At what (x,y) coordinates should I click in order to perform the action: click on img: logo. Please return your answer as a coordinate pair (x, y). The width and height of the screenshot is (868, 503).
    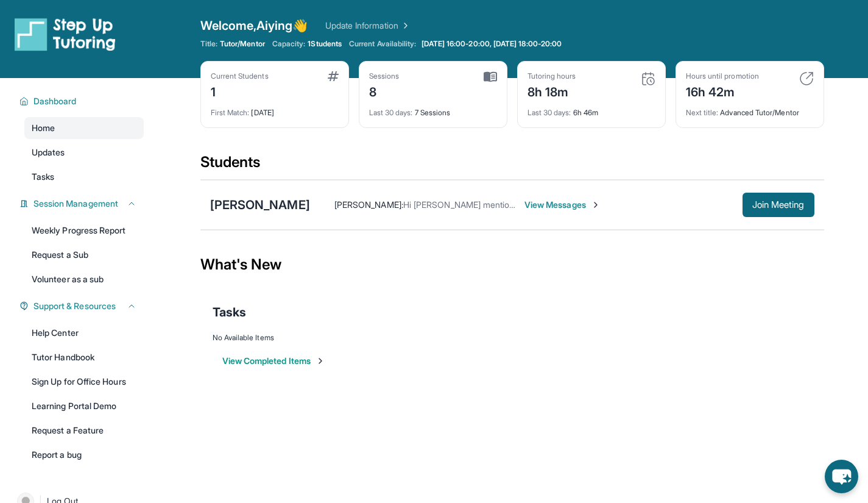
    Looking at the image, I should click on (65, 34).